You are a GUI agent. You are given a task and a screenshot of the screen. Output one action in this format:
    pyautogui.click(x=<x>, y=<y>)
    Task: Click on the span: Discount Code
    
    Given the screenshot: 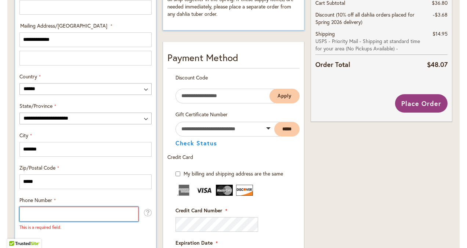 What is the action you would take?
    pyautogui.click(x=192, y=77)
    